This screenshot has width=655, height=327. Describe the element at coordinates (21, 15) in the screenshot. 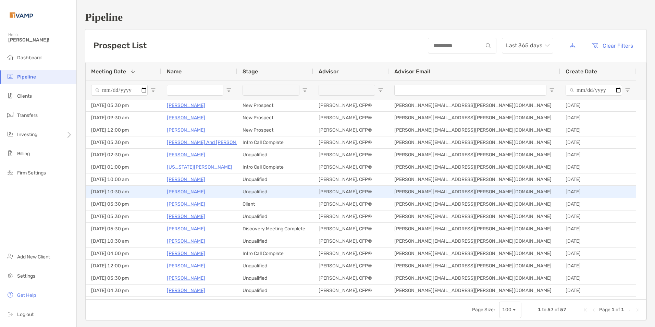

I see `img: Zoe Logo` at that location.